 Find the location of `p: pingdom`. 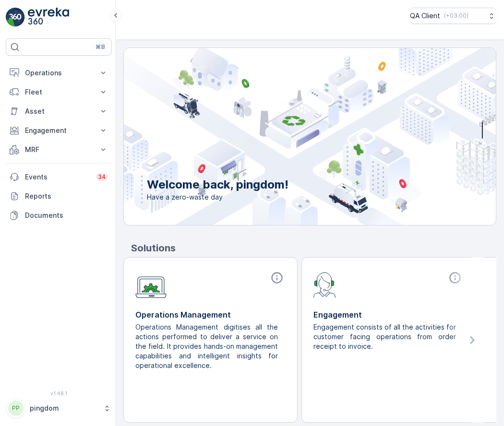

p: pingdom is located at coordinates (64, 408).